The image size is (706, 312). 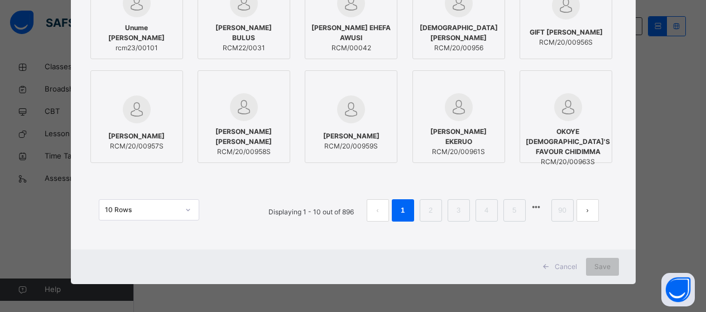 What do you see at coordinates (244, 152) in the screenshot?
I see `span: RCM/20/00958S` at bounding box center [244, 152].